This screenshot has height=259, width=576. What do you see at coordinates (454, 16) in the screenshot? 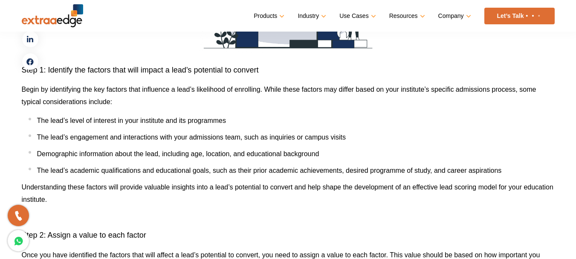
I see `a: Company` at bounding box center [454, 16].